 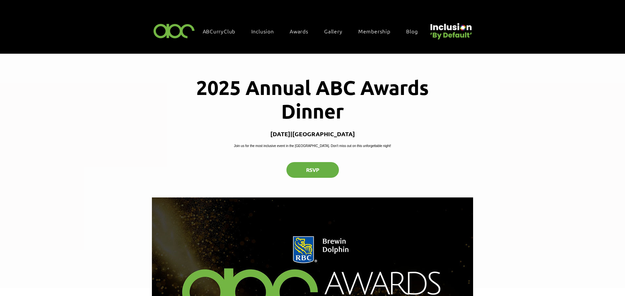 What do you see at coordinates (222, 31) in the screenshot?
I see `a: ABCurryClub` at bounding box center [222, 31].